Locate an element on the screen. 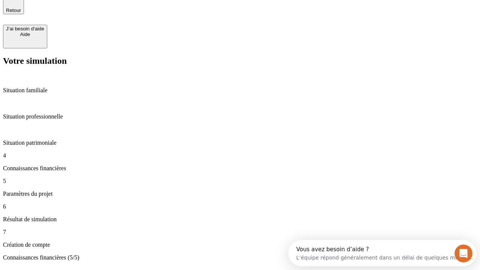 This screenshot has width=480, height=270. div: Vous avez besoin d’aide ? is located at coordinates (96, 9).